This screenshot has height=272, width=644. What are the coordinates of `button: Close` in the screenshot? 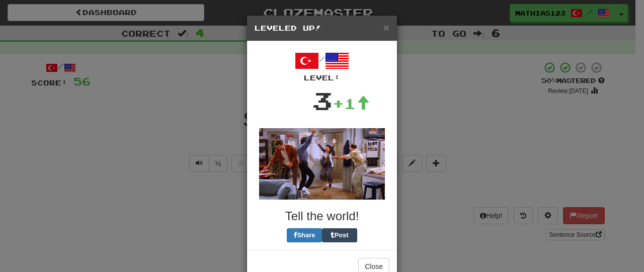 It's located at (386, 27).